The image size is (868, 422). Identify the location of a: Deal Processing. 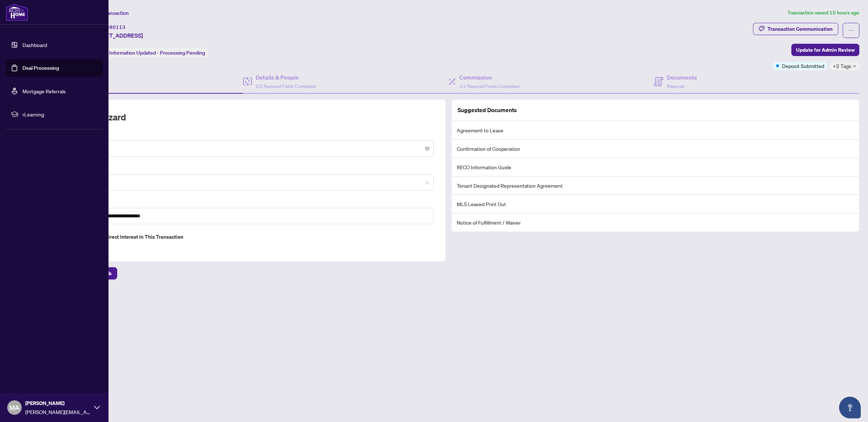
(40, 68).